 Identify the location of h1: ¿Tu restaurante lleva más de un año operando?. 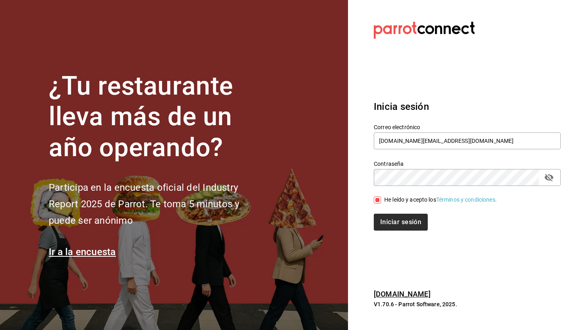
(158, 117).